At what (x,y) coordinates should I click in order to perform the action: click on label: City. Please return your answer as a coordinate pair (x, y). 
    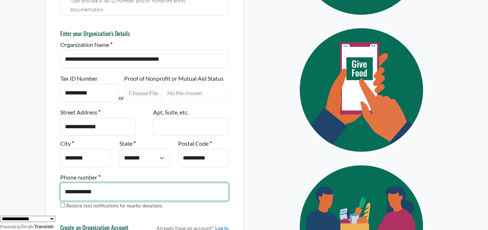
    Looking at the image, I should click on (67, 143).